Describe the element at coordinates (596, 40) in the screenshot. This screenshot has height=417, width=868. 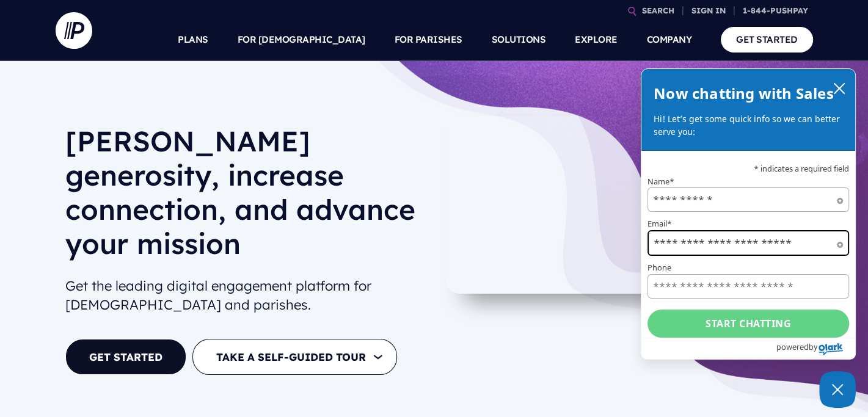
I see `a: EXPLORE` at that location.